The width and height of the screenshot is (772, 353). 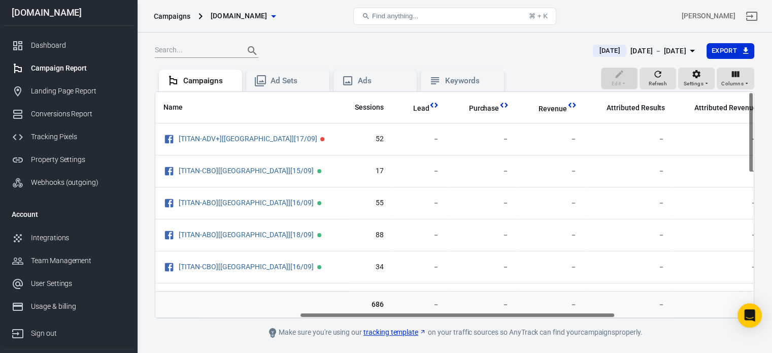 What do you see at coordinates (750, 315) in the screenshot?
I see `div: Open Intercom Messenger` at bounding box center [750, 315].